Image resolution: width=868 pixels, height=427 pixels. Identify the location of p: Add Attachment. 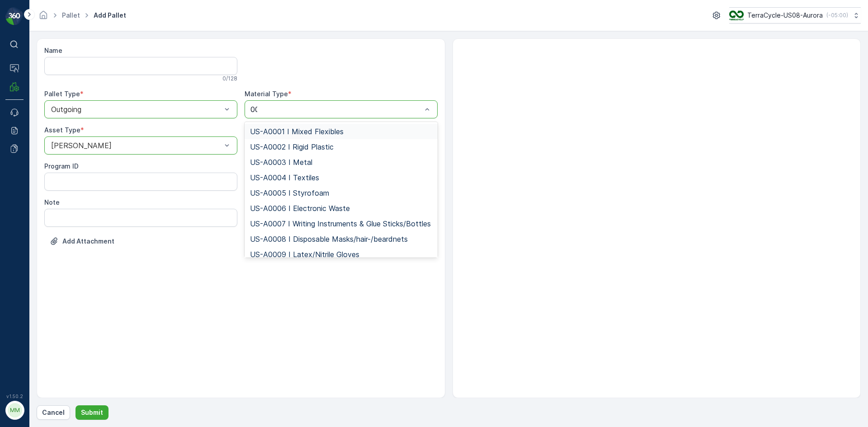
(88, 241).